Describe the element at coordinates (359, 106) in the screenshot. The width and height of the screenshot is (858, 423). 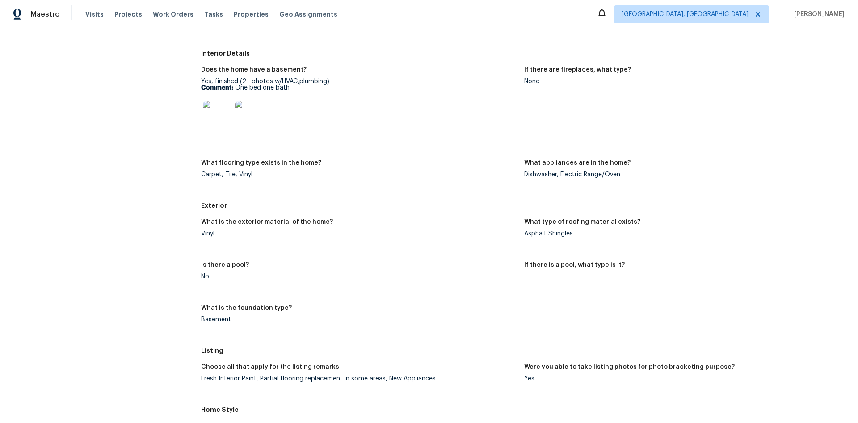
I see `div: Yes, finished (2+ photos w/HVAC,plumbing)` at that location.